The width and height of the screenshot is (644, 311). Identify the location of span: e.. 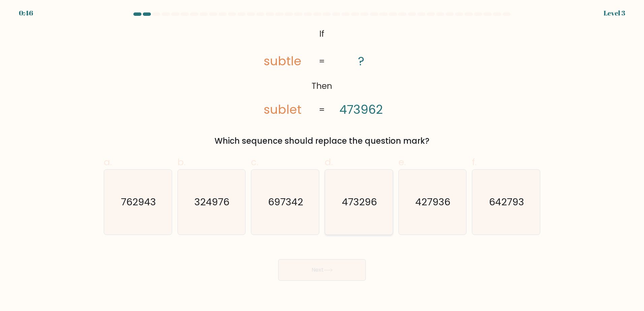
(402, 162).